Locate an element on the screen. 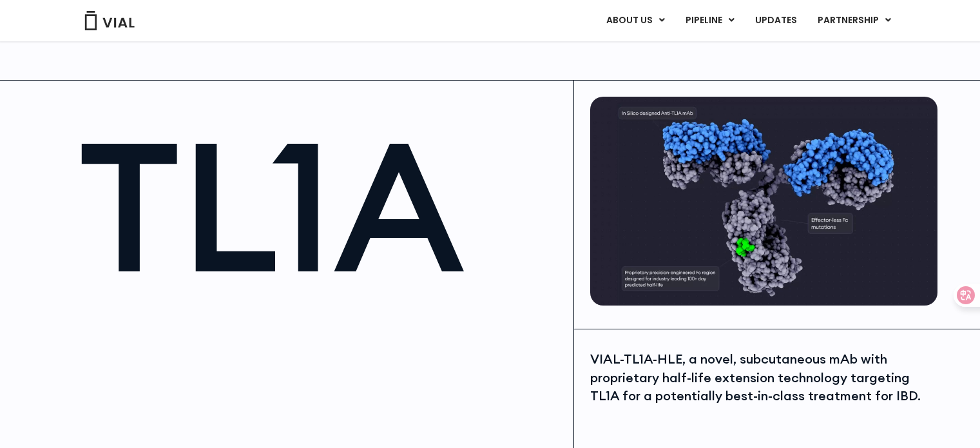  a: UPDATES is located at coordinates (776, 21).